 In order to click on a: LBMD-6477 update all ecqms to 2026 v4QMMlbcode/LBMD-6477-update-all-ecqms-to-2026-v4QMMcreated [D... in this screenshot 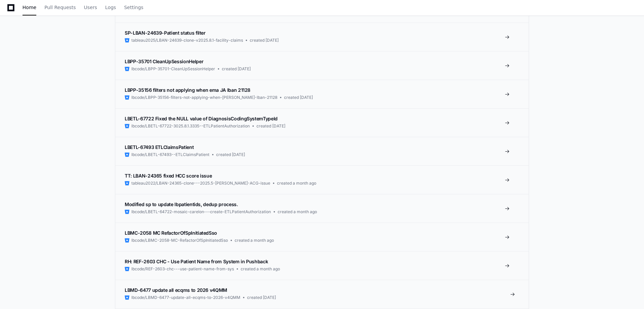, I will do `click(322, 294)`.